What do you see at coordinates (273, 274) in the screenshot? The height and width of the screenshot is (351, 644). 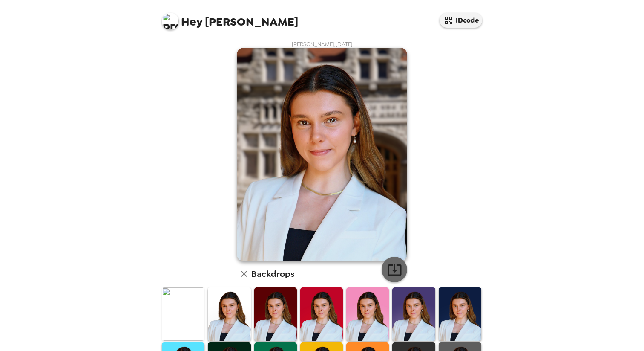 I see `h6: Backdrops` at bounding box center [273, 274].